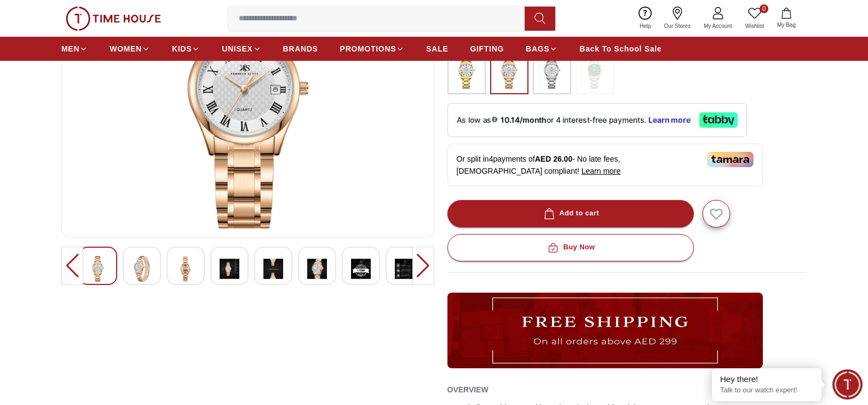  What do you see at coordinates (74, 48) in the screenshot?
I see `a: MEN` at bounding box center [74, 48].